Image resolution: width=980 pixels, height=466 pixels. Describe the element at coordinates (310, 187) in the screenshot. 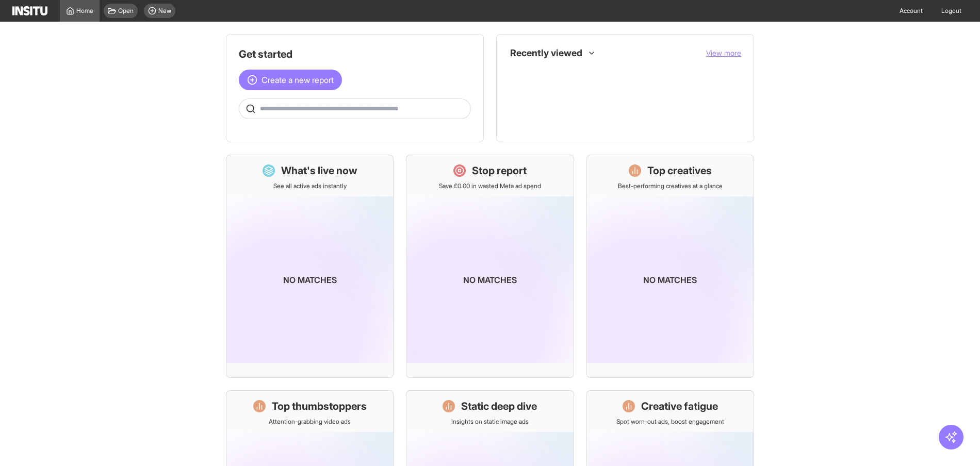

I see `p: See all active ads instantly` at that location.